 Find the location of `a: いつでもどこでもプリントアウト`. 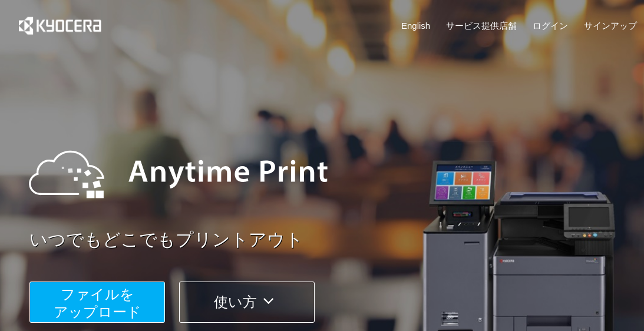

a: いつでもどこでもプリントアウト is located at coordinates (337, 240).